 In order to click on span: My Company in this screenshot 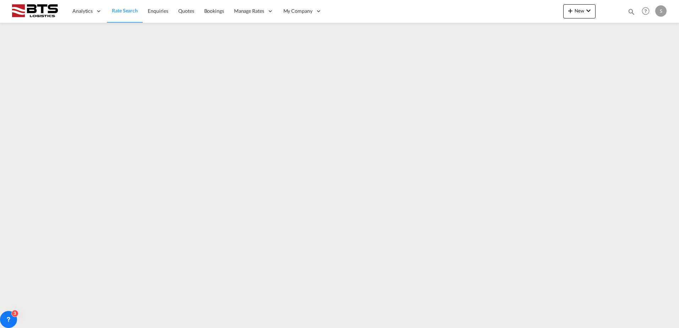, I will do `click(298, 11)`.